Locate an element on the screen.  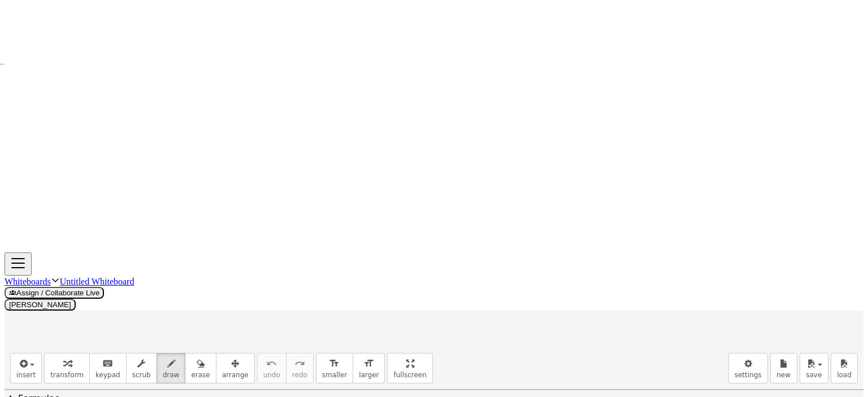
span: erase is located at coordinates (200, 376).